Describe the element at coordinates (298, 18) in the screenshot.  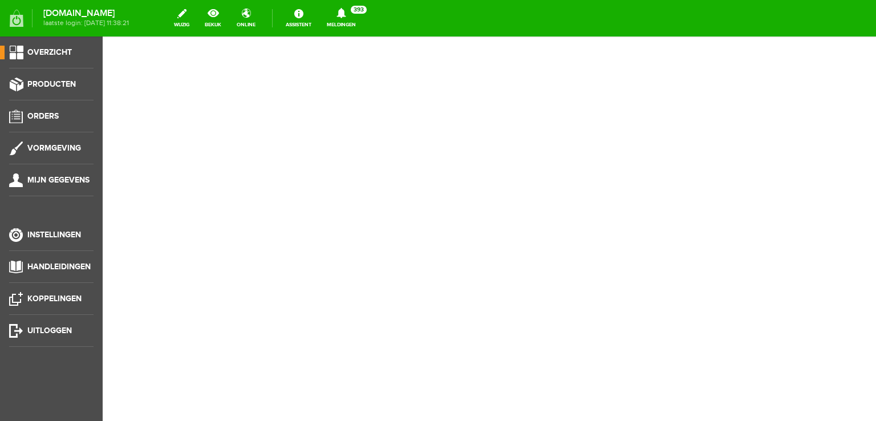
I see `a: Assistent` at that location.